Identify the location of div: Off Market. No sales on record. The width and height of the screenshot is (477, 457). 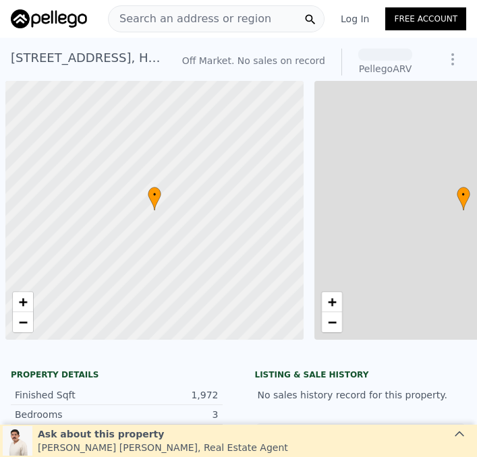
(254, 61).